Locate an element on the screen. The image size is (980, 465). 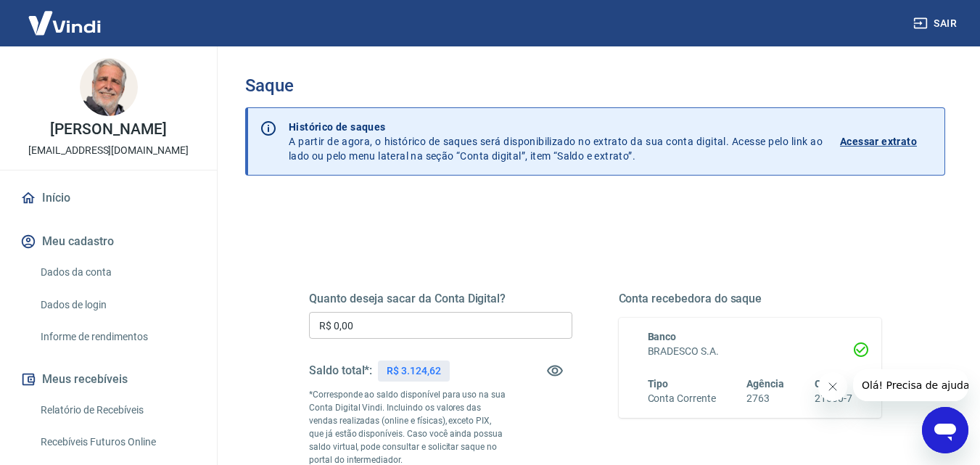
span: Banco is located at coordinates (663, 336).